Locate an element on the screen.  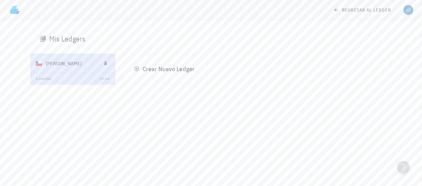
span: regresar al ledger is located at coordinates (363, 10).